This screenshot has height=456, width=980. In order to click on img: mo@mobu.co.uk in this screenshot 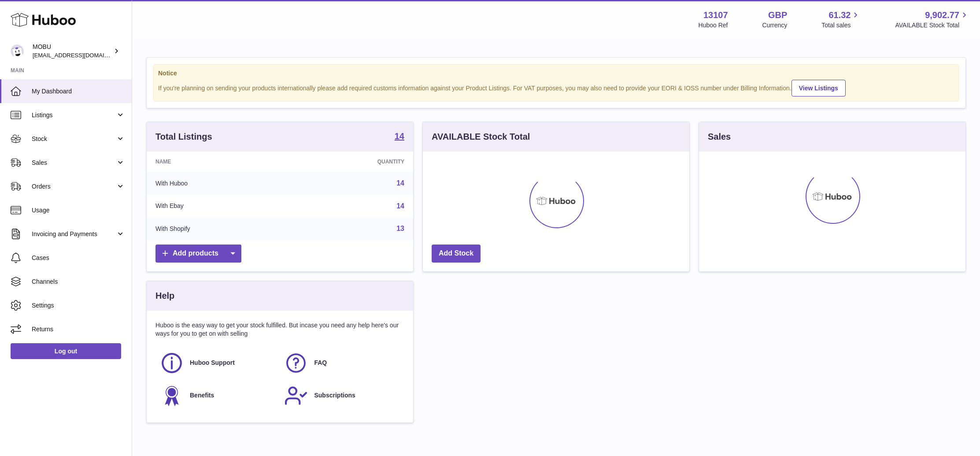, I will do `click(17, 51)`.